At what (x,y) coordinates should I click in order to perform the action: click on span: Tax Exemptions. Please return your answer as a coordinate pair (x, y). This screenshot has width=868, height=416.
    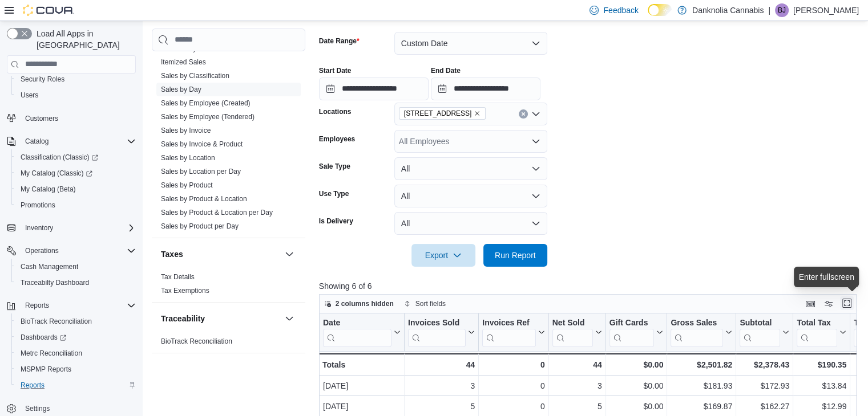
    Looking at the image, I should click on (185, 291).